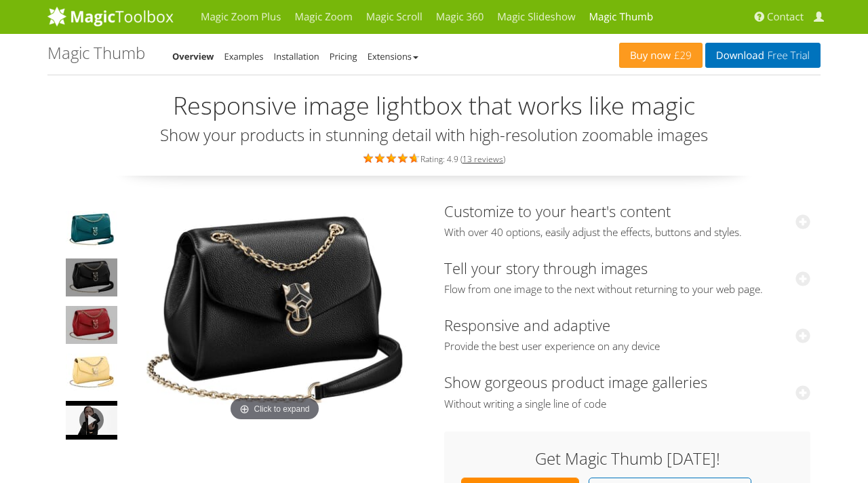  What do you see at coordinates (661, 55) in the screenshot?
I see `a: Buy now£29` at bounding box center [661, 55].